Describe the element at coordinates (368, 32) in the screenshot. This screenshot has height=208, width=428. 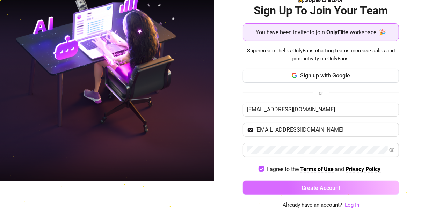
I see `span: workspace 🎉` at that location.